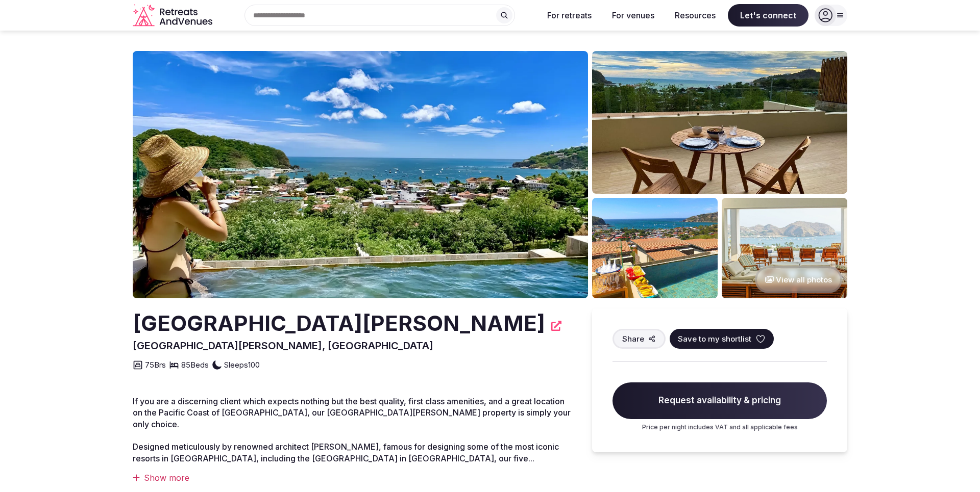  Describe the element at coordinates (714, 339) in the screenshot. I see `span: Save to my shortlist` at that location.